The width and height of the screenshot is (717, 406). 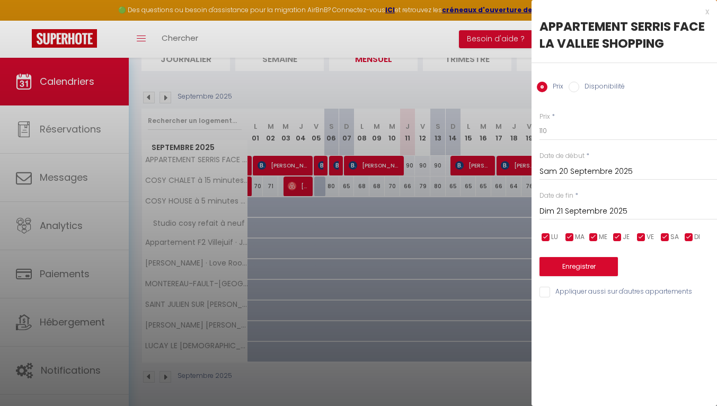 What do you see at coordinates (626, 237) in the screenshot?
I see `span: JE` at bounding box center [626, 237].